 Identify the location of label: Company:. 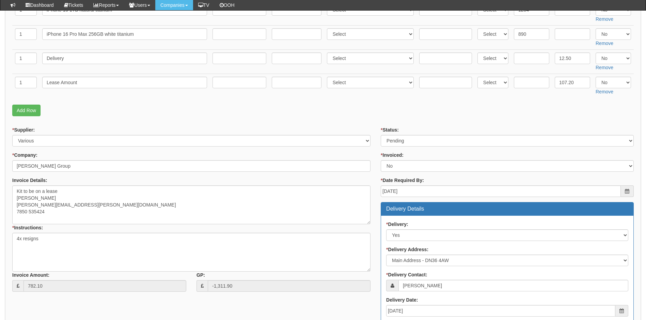
(25, 155).